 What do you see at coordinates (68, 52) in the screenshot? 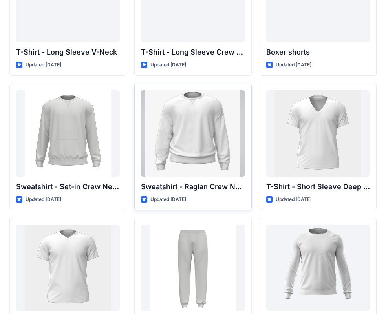
I see `p: T-Shirt - Long Sleeve V-Neck` at bounding box center [68, 52].